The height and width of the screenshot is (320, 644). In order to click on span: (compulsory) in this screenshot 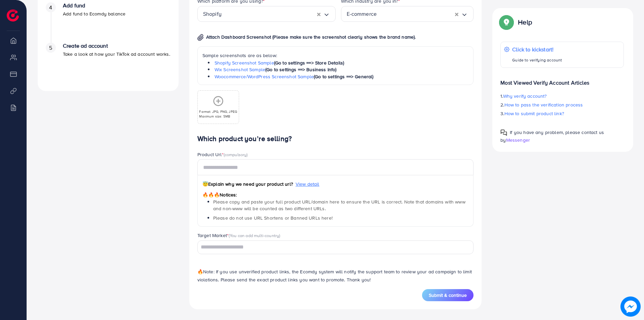, I will do `click(235, 154)`.